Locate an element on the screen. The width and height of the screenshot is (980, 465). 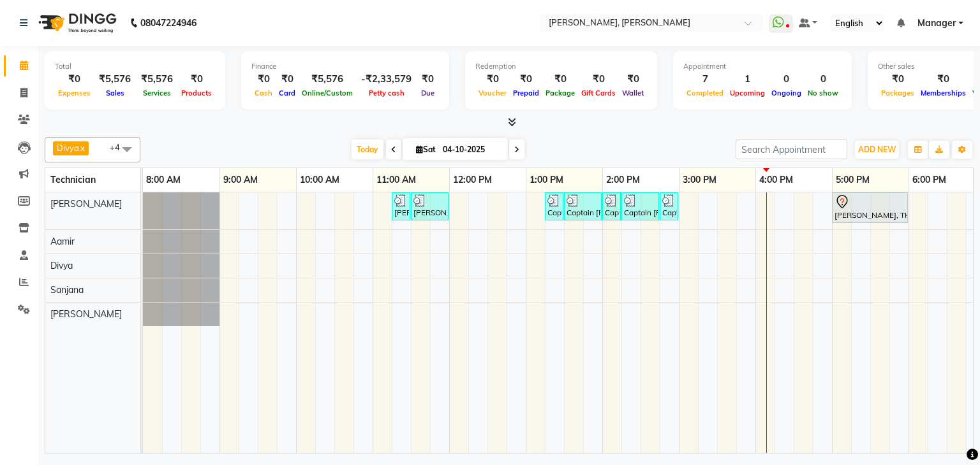
div: Appointment is located at coordinates (763, 67).